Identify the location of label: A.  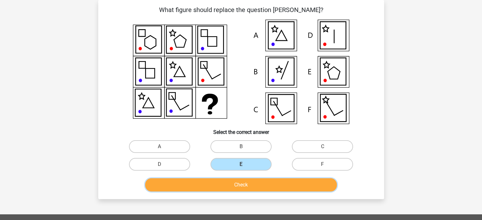
(159, 147).